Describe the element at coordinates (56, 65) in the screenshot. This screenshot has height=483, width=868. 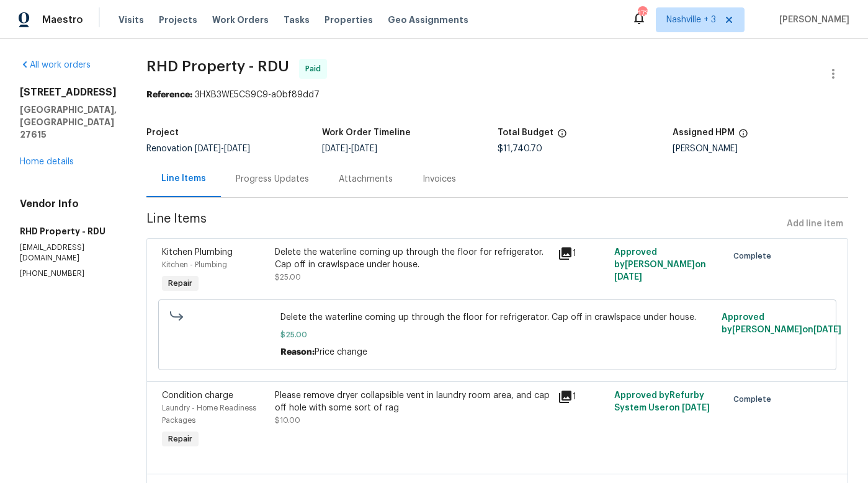
I see `a: All work orders` at that location.